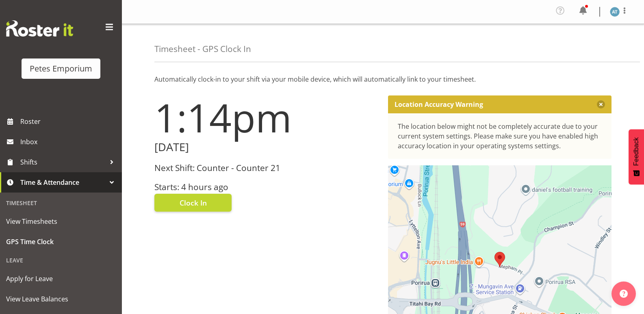  What do you see at coordinates (61, 279) in the screenshot?
I see `span: Apply for Leave` at bounding box center [61, 279].